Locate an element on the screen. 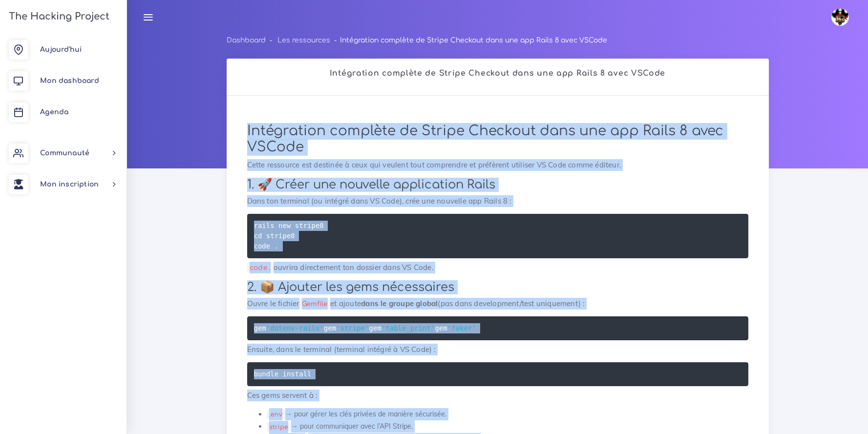  code: gem gem gem gem is located at coordinates (366, 328).